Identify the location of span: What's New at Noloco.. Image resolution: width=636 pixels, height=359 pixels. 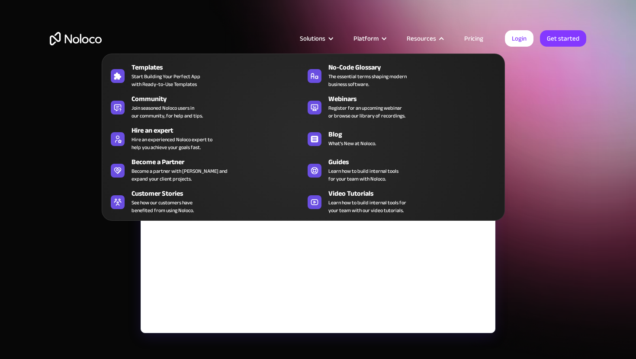
(352, 144).